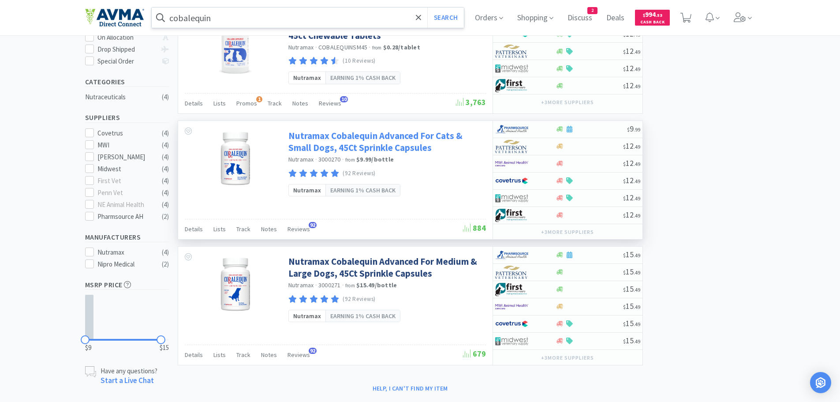  What do you see at coordinates (359, 299) in the screenshot?
I see `p: (92 Reviews)` at bounding box center [359, 299].